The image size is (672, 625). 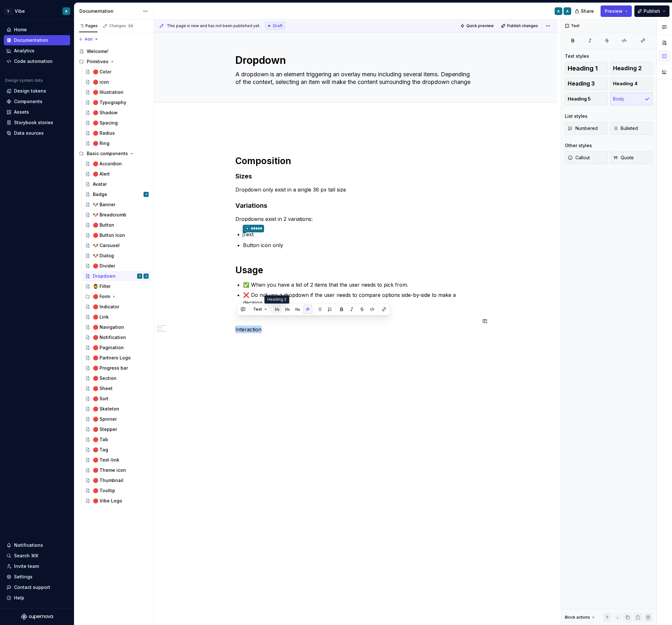 What do you see at coordinates (578, 157) in the screenshot?
I see `span: Callout` at bounding box center [578, 157].